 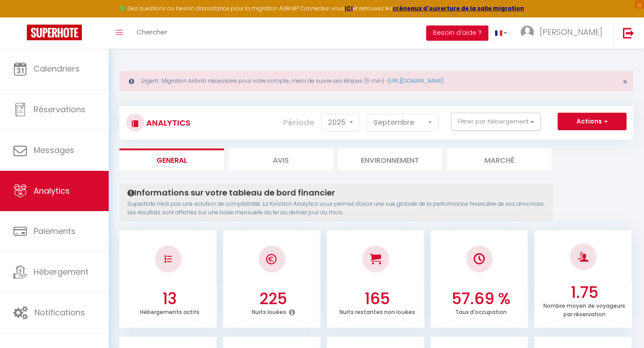 I want to click on button: Filtrer par hébergement, so click(x=496, y=122).